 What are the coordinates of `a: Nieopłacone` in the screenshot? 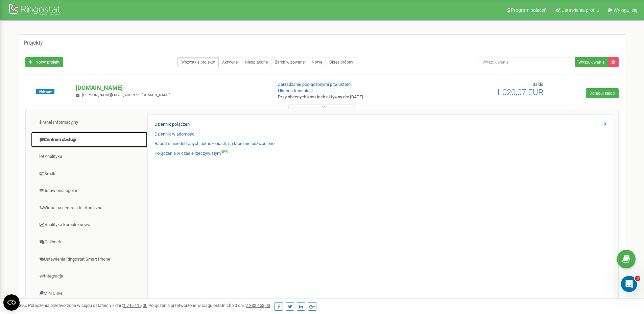 It's located at (256, 62).